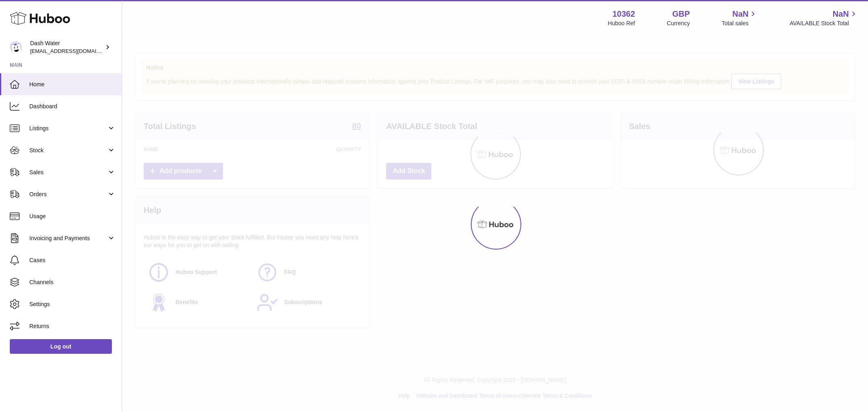 The image size is (868, 412). I want to click on a: NaN AVAILABLE Stock Total, so click(823, 18).